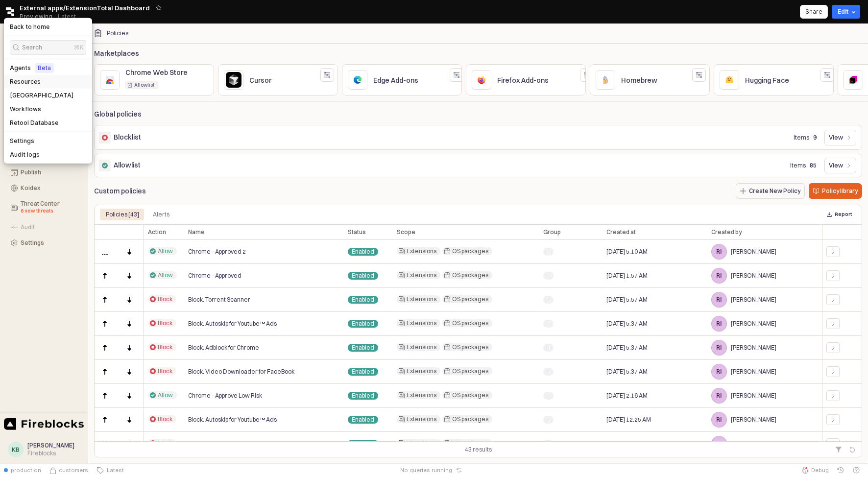 The image size is (868, 477). Describe the element at coordinates (411, 80) in the screenshot. I see `p: Edge Add-ons` at that location.